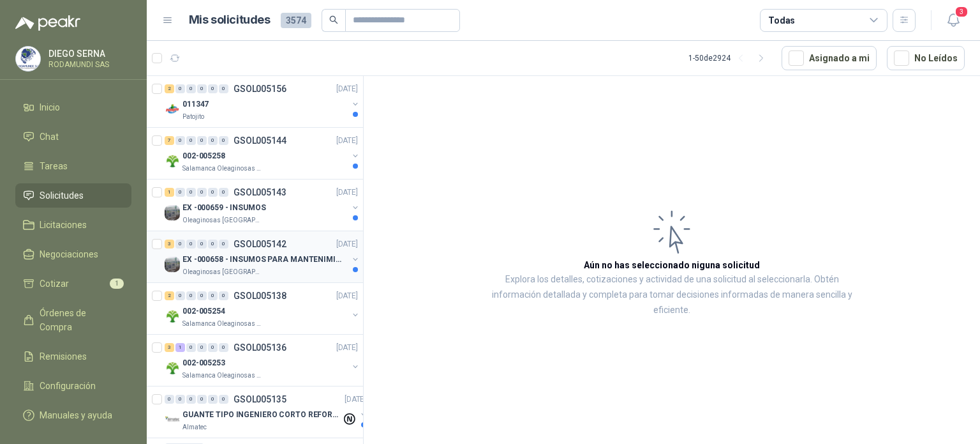  I want to click on button: 3, so click(953, 20).